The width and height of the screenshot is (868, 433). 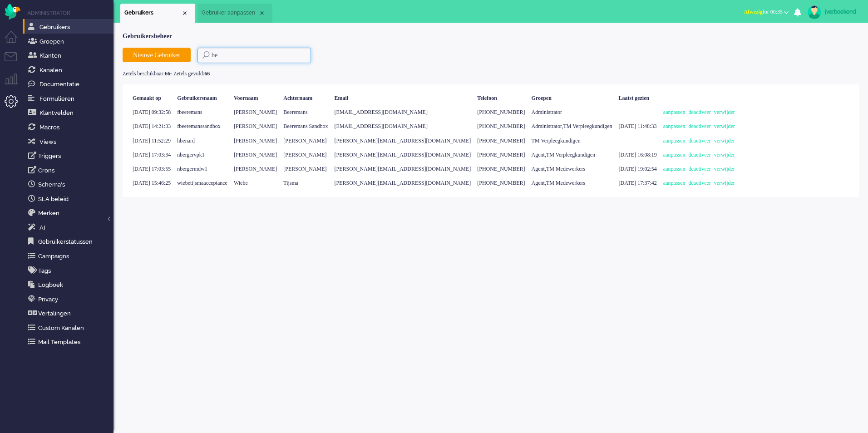 I want to click on span: Agent,TM Medewerkers, so click(x=558, y=183).